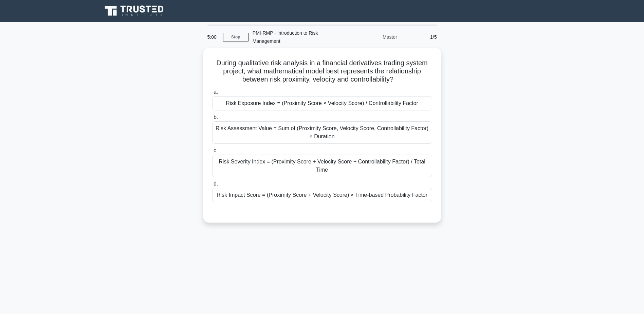 The height and width of the screenshot is (314, 644). Describe the element at coordinates (322, 166) in the screenshot. I see `div: Risk Severity Index = (Proximity Score + Velocity Score + Controllability Factor) / Total Time` at that location.